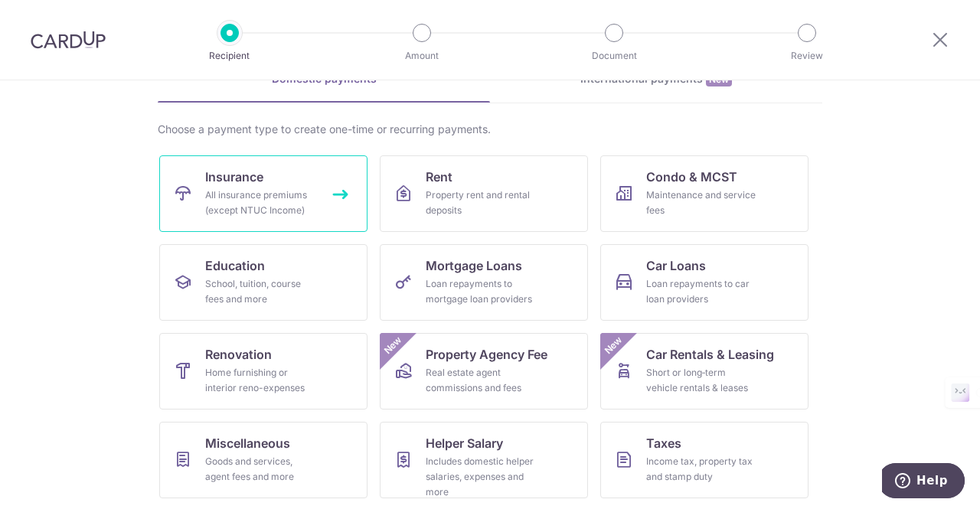  What do you see at coordinates (481, 478) in the screenshot?
I see `div: Includes domestic helper salaries, expenses and more` at bounding box center [481, 478].